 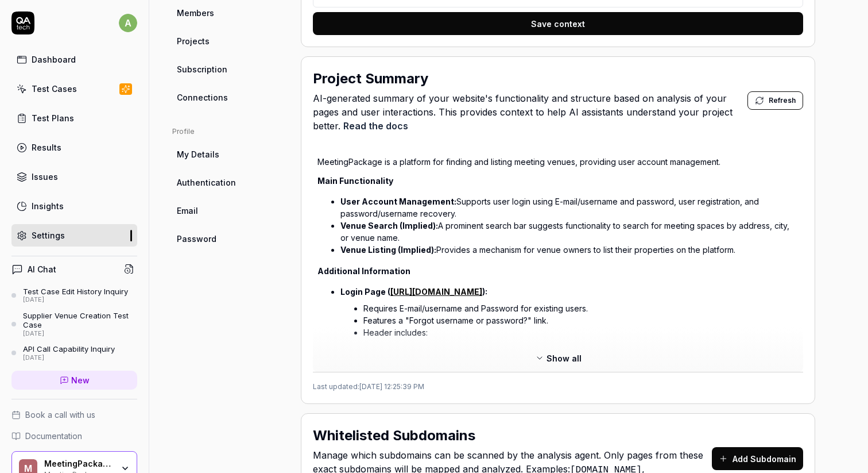 I want to click on a: Dashboard, so click(x=74, y=59).